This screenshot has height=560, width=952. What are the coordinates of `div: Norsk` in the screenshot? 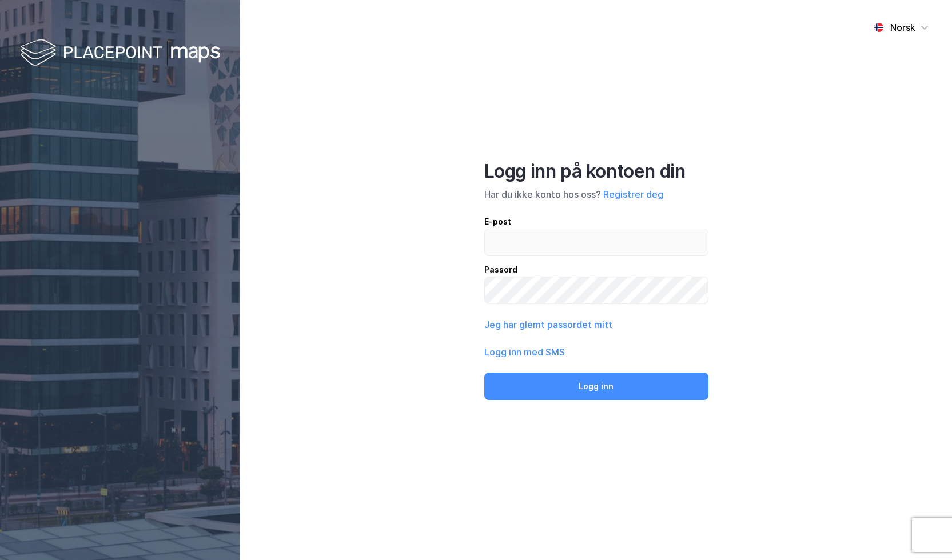 It's located at (903, 28).